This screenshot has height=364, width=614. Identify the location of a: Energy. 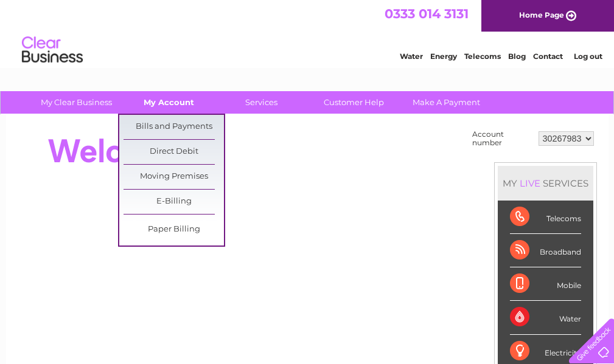
(443, 56).